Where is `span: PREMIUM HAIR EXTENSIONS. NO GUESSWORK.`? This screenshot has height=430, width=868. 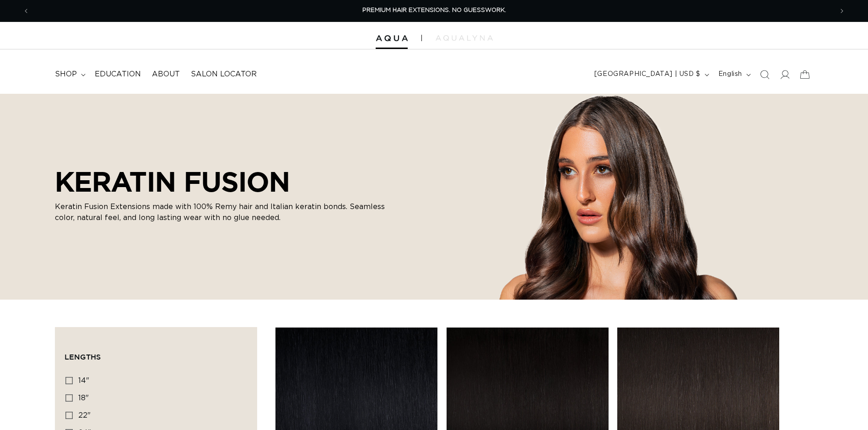 span: PREMIUM HAIR EXTENSIONS. NO GUESSWORK. is located at coordinates (434, 10).